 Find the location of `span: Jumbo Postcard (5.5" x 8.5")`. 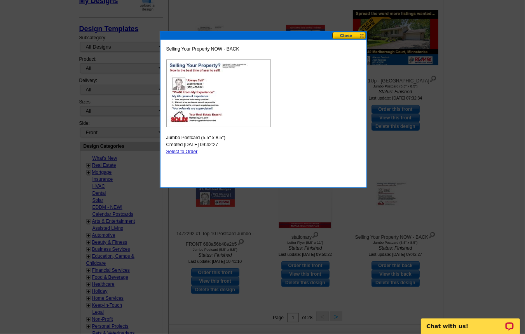

span: Jumbo Postcard (5.5" x 8.5") is located at coordinates (196, 138).